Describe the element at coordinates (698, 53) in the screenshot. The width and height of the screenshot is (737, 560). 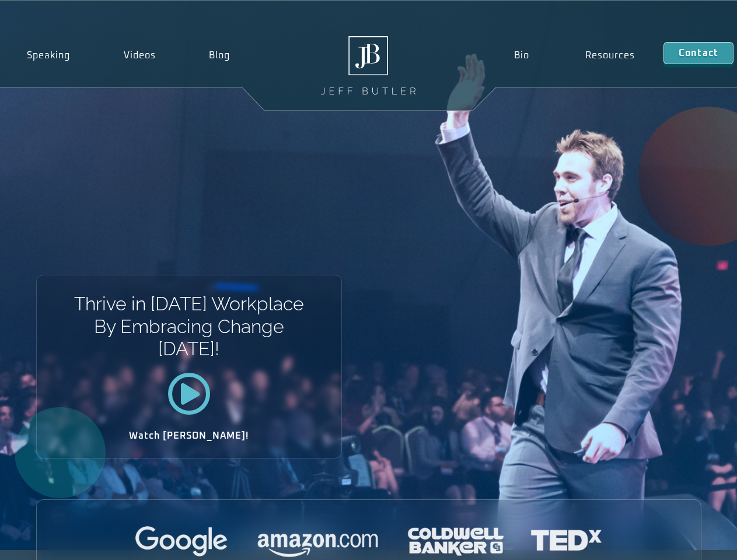
I see `a: Contact` at that location.